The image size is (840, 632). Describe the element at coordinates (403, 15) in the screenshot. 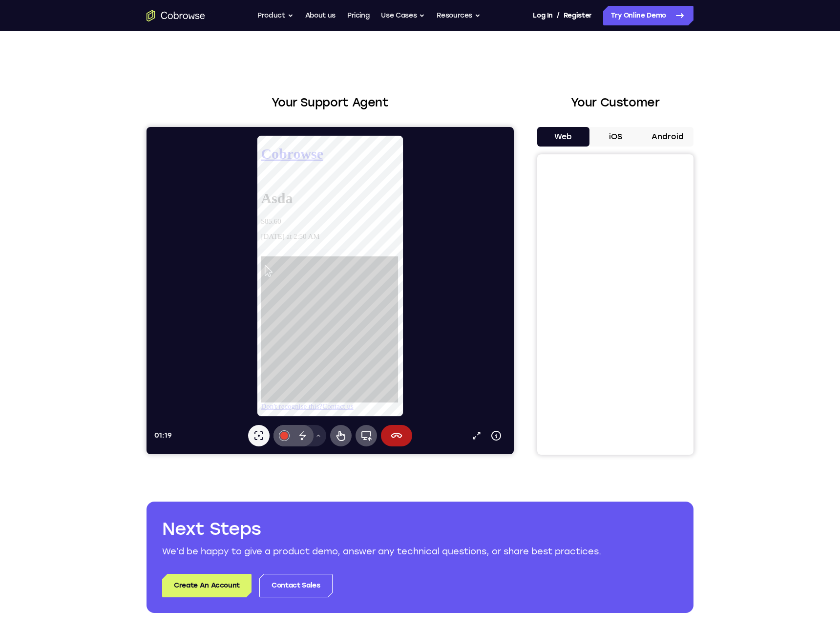

I see `button: Use Cases` at that location.